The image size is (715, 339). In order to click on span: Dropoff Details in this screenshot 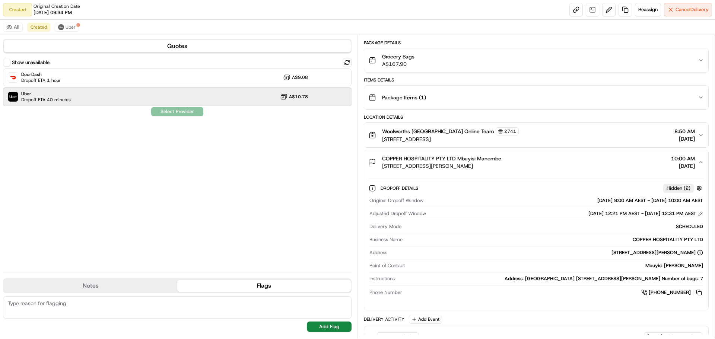, I will do `click(400, 188)`.